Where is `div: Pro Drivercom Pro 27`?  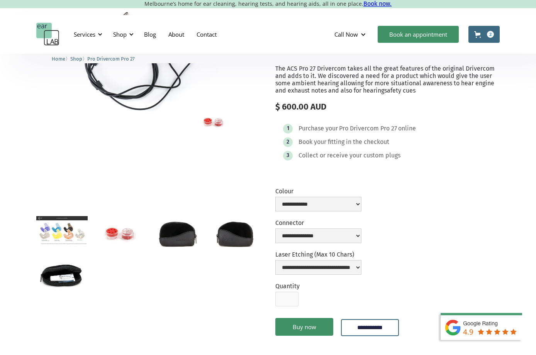 div: Pro Drivercom Pro 27 is located at coordinates (368, 129).